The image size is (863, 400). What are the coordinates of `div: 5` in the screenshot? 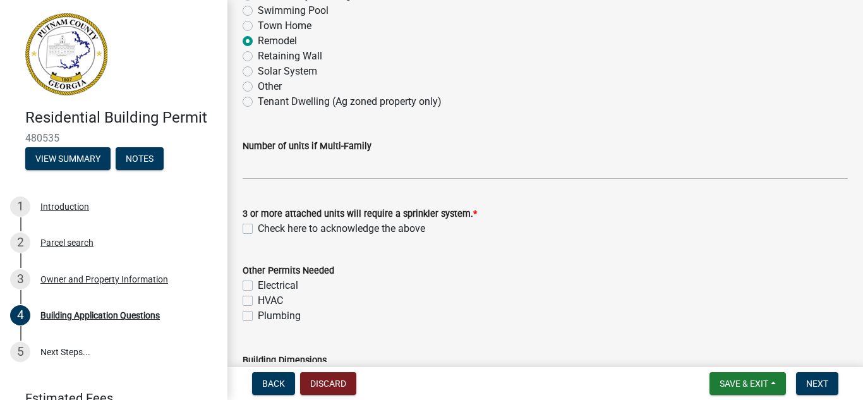 It's located at (20, 352).